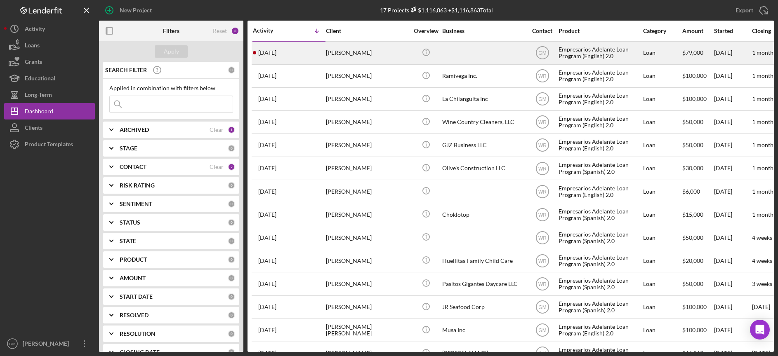 Image resolution: width=778 pixels, height=356 pixels. I want to click on button: Loans, so click(49, 45).